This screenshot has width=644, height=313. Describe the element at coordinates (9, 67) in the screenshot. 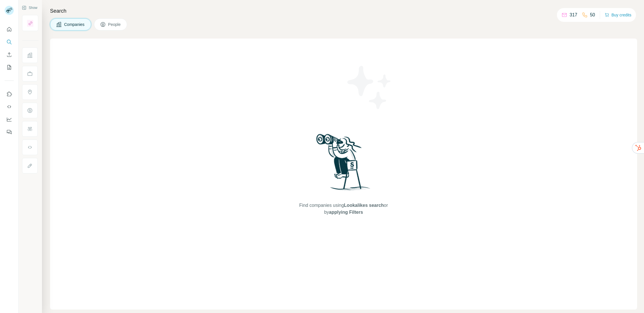

I see `button: My lists` at that location.